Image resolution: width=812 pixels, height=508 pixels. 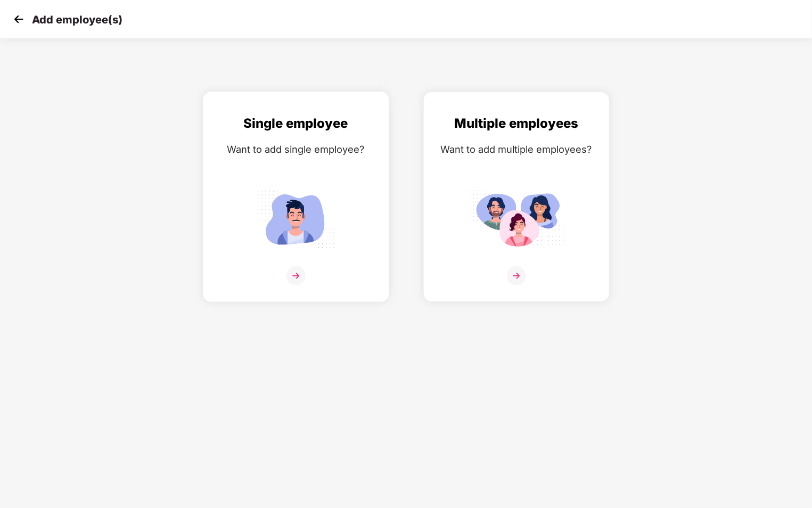 What do you see at coordinates (516, 124) in the screenshot?
I see `div: Multiple employees` at bounding box center [516, 124].